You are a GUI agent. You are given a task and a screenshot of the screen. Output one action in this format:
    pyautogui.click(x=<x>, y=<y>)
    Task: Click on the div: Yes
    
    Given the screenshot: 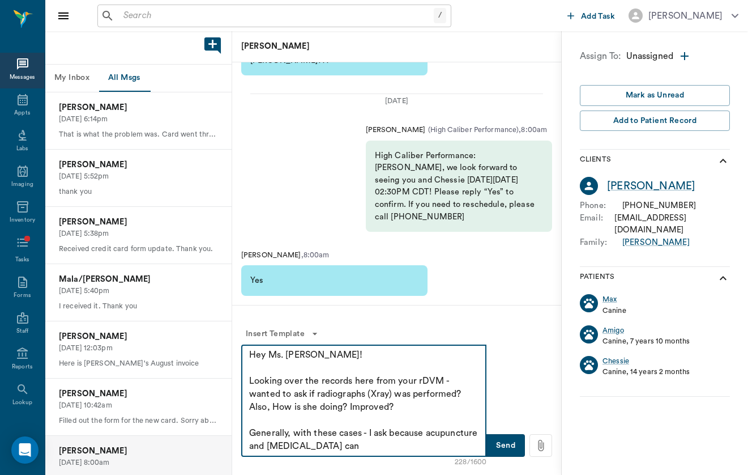 What is the action you would take?
    pyautogui.click(x=334, y=280)
    